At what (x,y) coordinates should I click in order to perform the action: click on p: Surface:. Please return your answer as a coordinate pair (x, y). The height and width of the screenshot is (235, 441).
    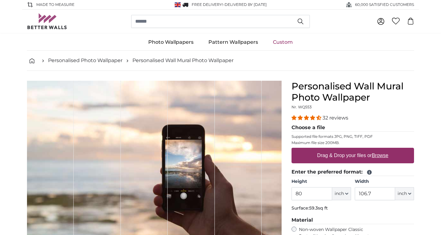
    Looking at the image, I should click on (353, 208).